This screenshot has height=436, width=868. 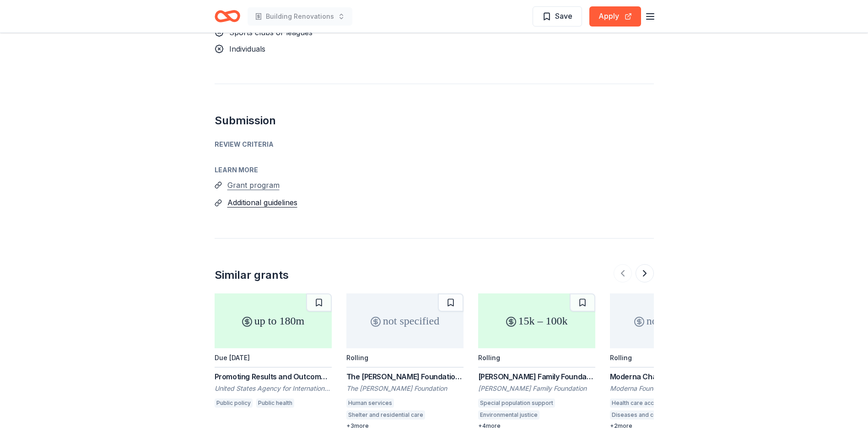 I want to click on div: Special population support, so click(x=516, y=403).